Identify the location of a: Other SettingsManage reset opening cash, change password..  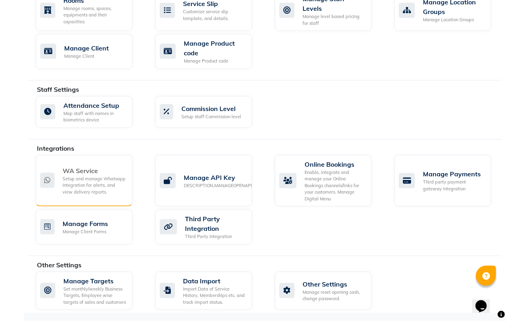
(329, 291).